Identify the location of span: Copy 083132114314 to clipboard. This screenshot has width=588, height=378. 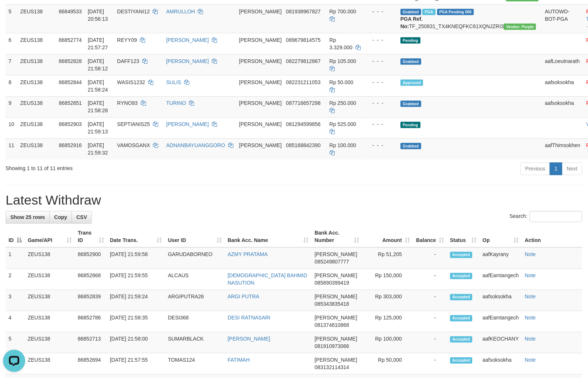
(332, 368).